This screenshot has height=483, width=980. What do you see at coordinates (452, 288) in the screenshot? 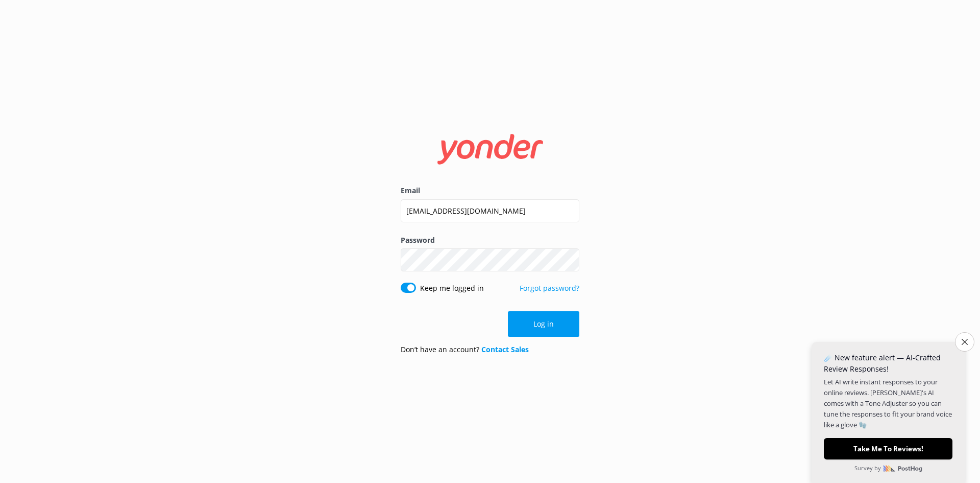
I see `label: Keep me logged in` at bounding box center [452, 288].